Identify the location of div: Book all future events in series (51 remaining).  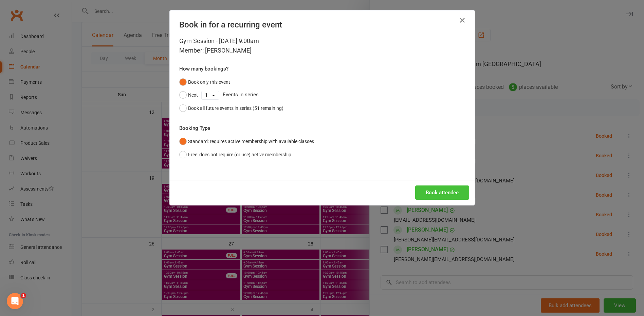
(235, 108).